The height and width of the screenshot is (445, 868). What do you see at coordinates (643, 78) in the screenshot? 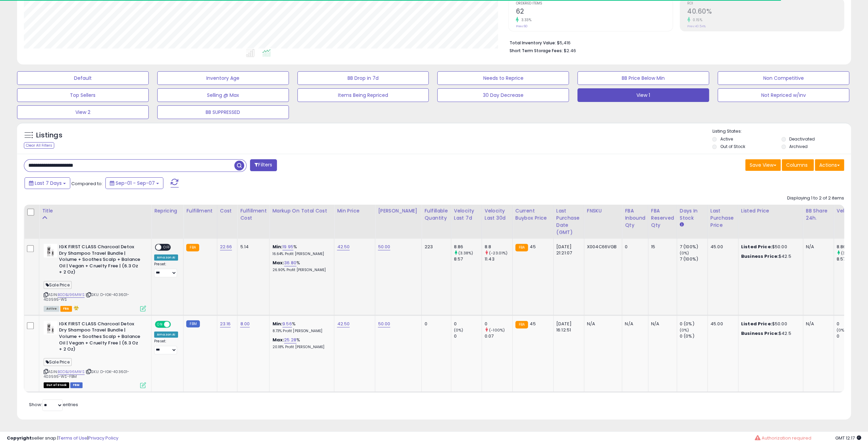
I see `button: BB Price Below Min` at bounding box center [643, 78].